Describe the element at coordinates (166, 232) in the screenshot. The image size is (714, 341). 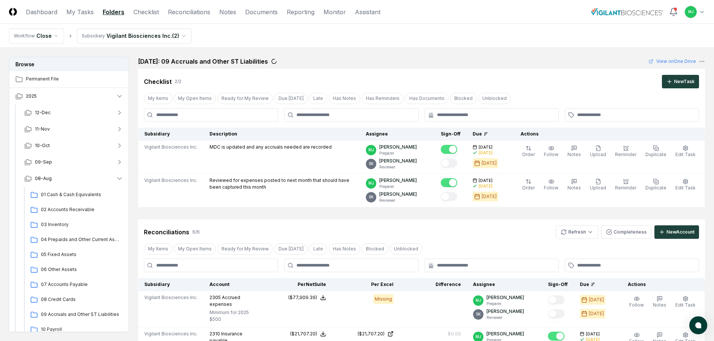
I see `div: Reconciliations` at that location.